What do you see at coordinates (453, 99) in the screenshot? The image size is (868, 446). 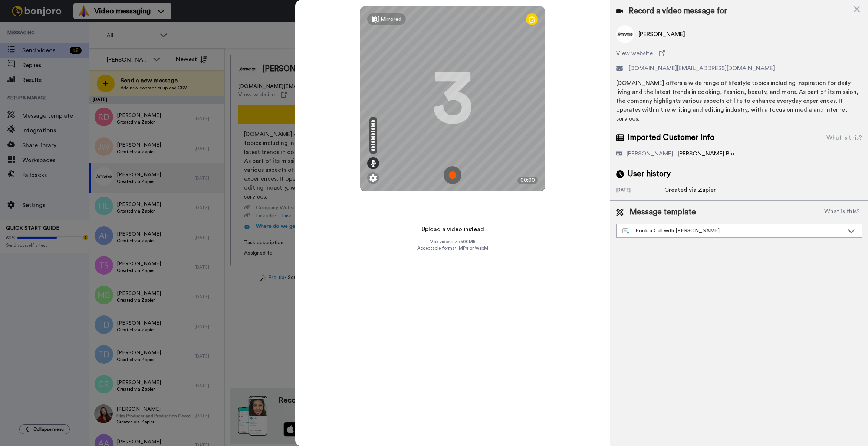 I see `div: 3` at bounding box center [453, 99].